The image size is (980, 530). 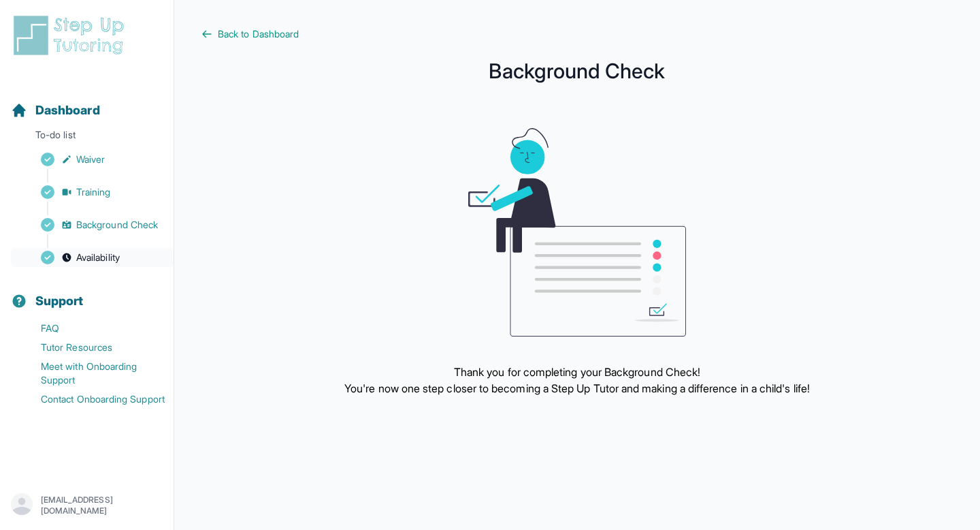 I want to click on span: Waiver, so click(x=90, y=159).